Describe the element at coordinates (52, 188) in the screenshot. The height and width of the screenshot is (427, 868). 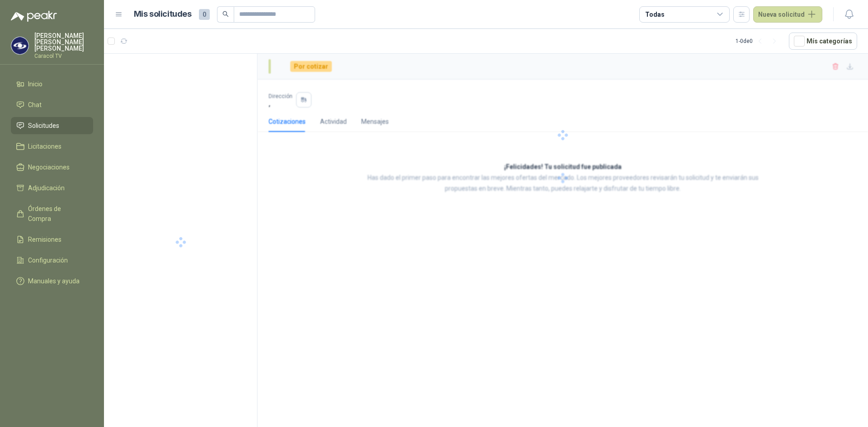
I see `a: Adjudicación` at that location.